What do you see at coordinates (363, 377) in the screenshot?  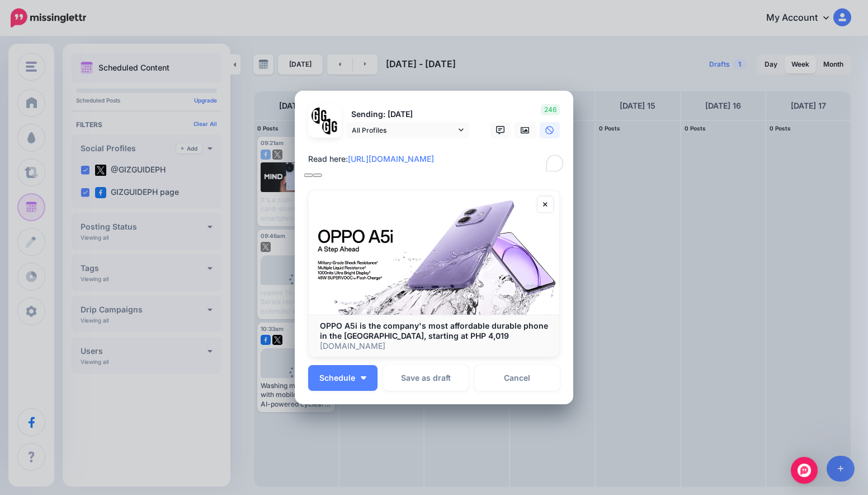 I see `img: arrow-down-white.png` at bounding box center [363, 377].